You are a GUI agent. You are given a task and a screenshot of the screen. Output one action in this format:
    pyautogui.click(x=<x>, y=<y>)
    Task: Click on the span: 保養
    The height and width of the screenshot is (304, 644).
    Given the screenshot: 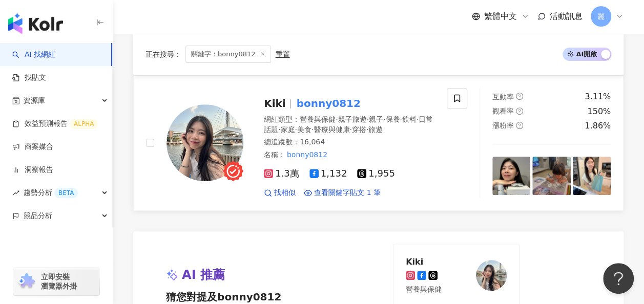 What is the action you would take?
    pyautogui.click(x=393, y=119)
    